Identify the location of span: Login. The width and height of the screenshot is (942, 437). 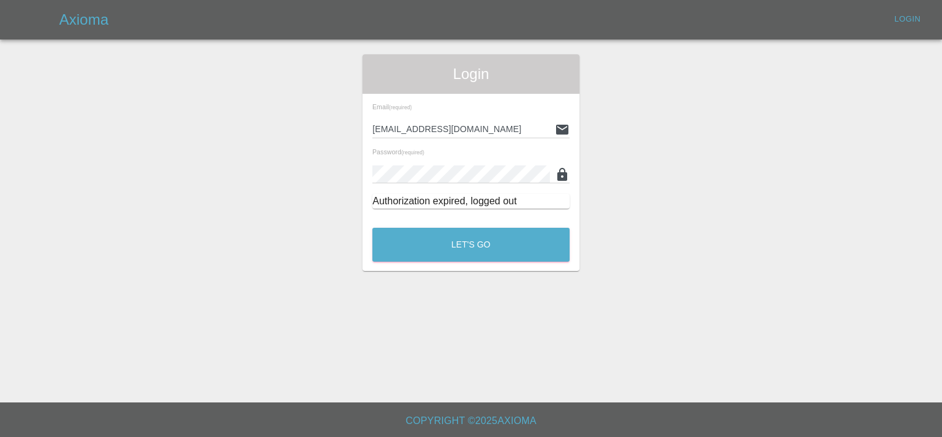
(471, 74).